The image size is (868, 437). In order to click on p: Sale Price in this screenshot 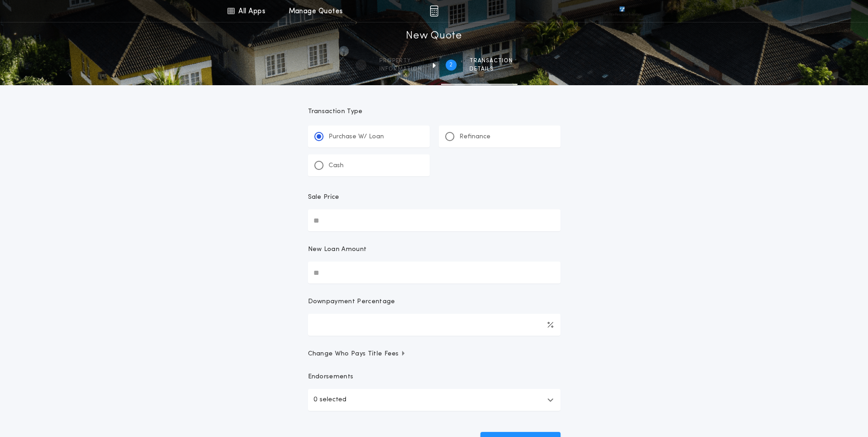, I will do `click(323, 197)`.